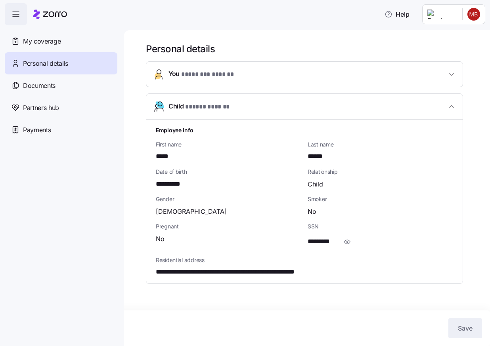 Image resolution: width=490 pixels, height=346 pixels. What do you see at coordinates (37, 130) in the screenshot?
I see `span: Payments` at bounding box center [37, 130].